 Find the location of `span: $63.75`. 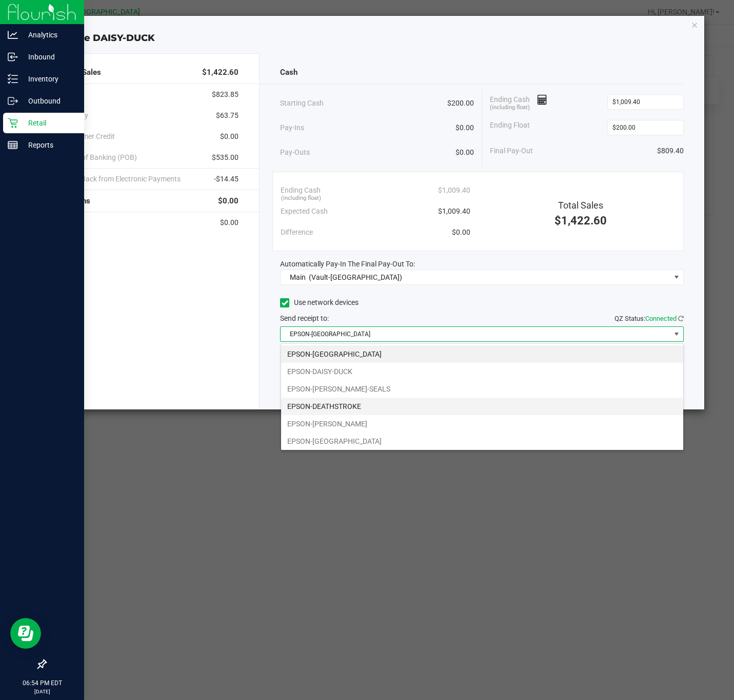

span: $63.75 is located at coordinates (227, 116).